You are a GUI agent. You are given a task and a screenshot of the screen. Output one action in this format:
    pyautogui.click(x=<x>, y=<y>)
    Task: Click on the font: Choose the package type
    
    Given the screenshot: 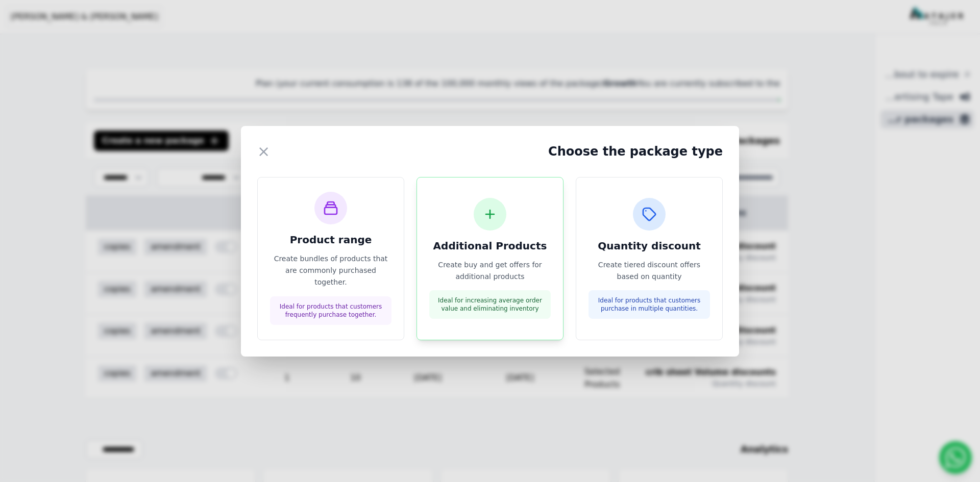 What is the action you would take?
    pyautogui.click(x=635, y=152)
    